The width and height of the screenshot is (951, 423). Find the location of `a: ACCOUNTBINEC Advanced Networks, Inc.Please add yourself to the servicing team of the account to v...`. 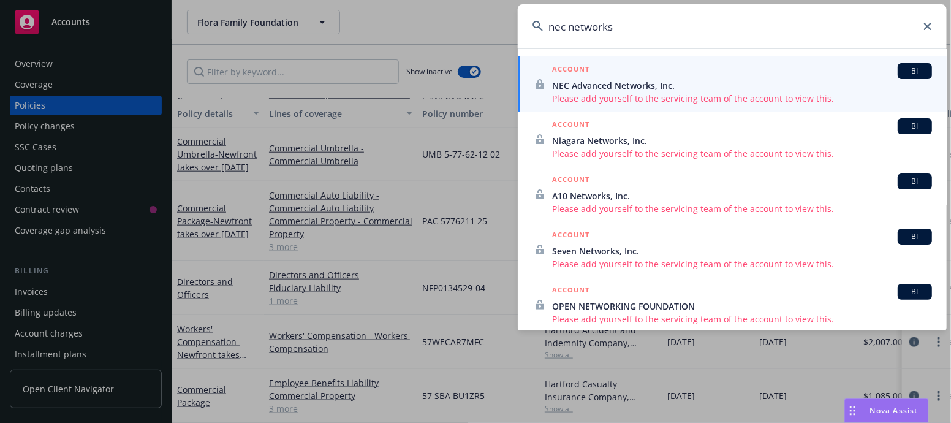

a: ACCOUNTBINEC Advanced Networks, Inc.Please add yourself to the servicing team of the account to v... is located at coordinates (732, 84).